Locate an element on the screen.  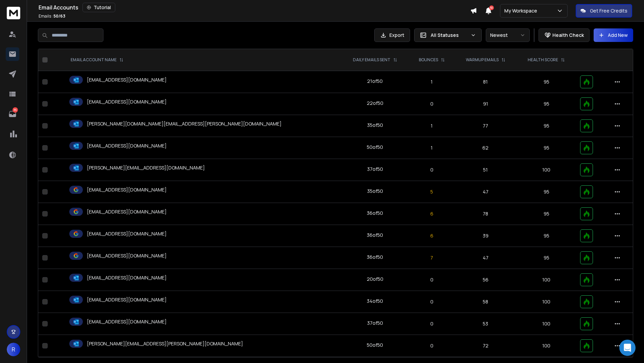
button: Tutorial is located at coordinates (99, 7).